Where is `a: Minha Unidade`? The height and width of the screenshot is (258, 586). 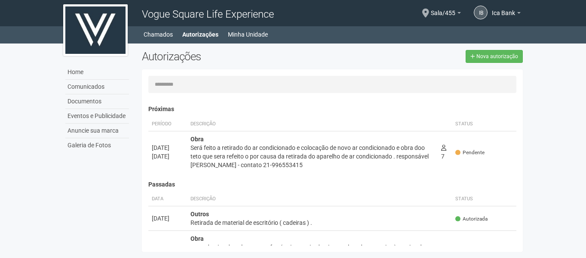 a: Minha Unidade is located at coordinates (248, 34).